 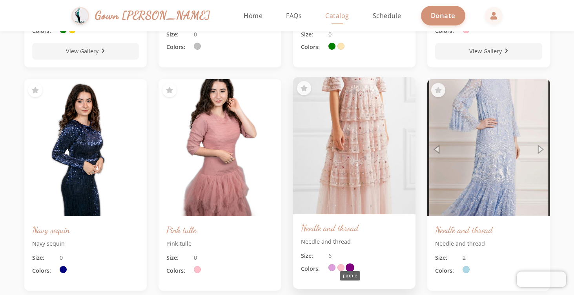 What do you see at coordinates (86, 244) in the screenshot?
I see `p: Navy sequin` at bounding box center [86, 244].